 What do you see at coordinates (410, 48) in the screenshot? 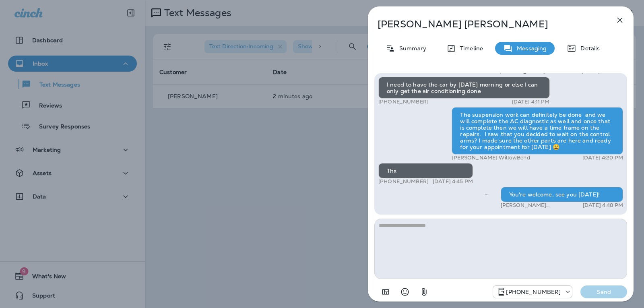
I see `p: Summary` at bounding box center [410, 48].